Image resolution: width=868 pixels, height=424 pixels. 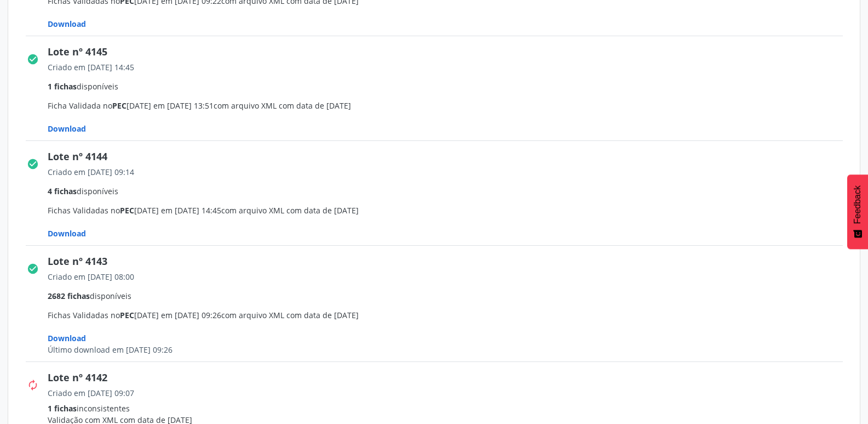 What do you see at coordinates (449, 377) in the screenshot?
I see `div: Lote nº 4142` at bounding box center [449, 377].